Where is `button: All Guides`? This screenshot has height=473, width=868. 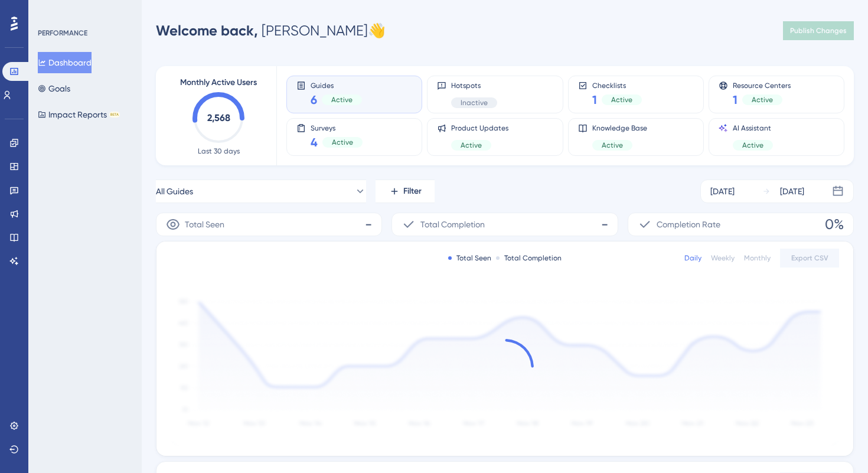 button: All Guides is located at coordinates (261, 192).